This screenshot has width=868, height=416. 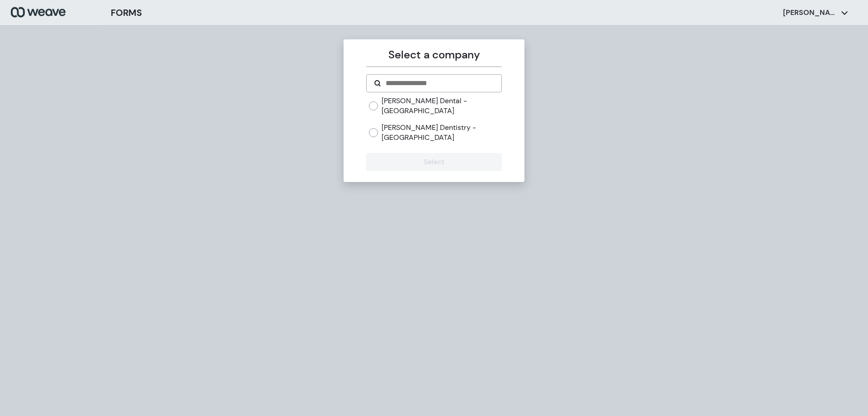 I want to click on button: Select, so click(x=434, y=162).